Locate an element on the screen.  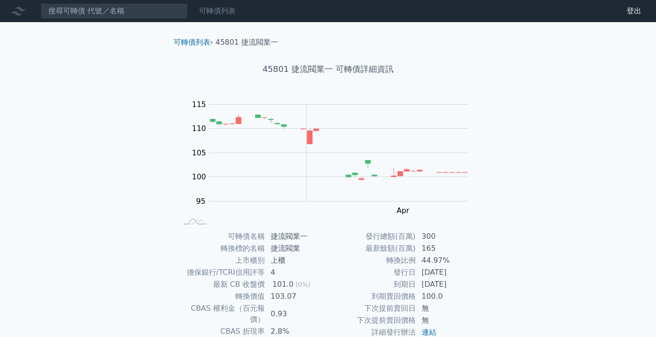
td: 上市櫃別 is located at coordinates (221, 260).